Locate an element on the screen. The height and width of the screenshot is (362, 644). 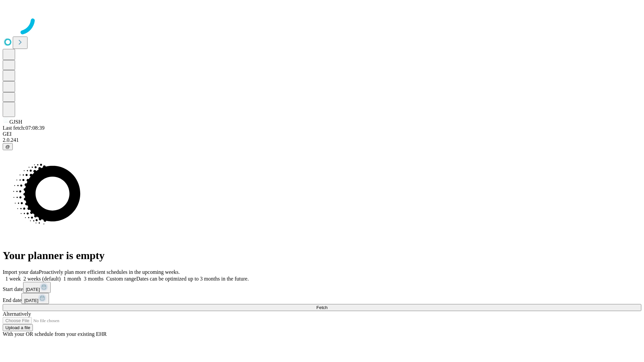
span: Dates can be optimized up to 3 months in the future. is located at coordinates (193, 279).